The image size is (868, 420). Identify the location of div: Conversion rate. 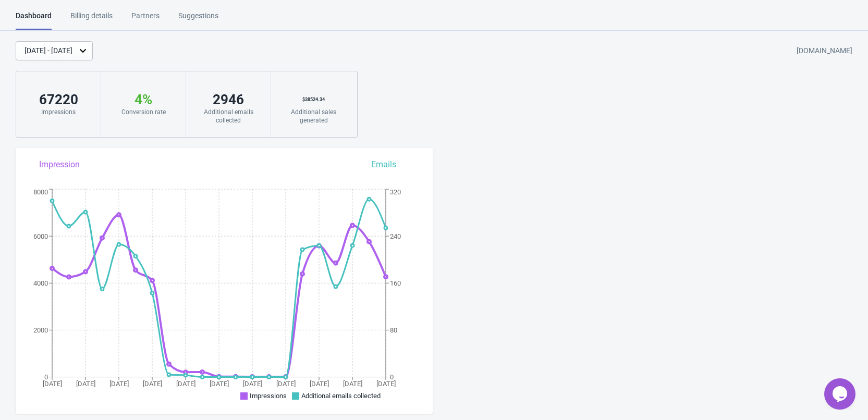
(143, 112).